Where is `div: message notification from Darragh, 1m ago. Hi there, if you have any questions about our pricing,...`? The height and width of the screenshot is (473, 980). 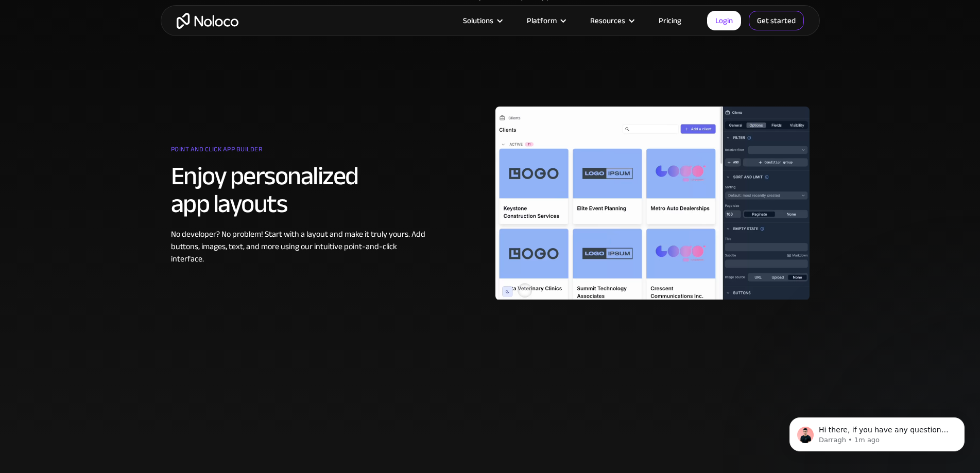
div: message notification from Darragh, 1m ago. Hi there, if you have any questions about our pricing,... is located at coordinates (103, 39).